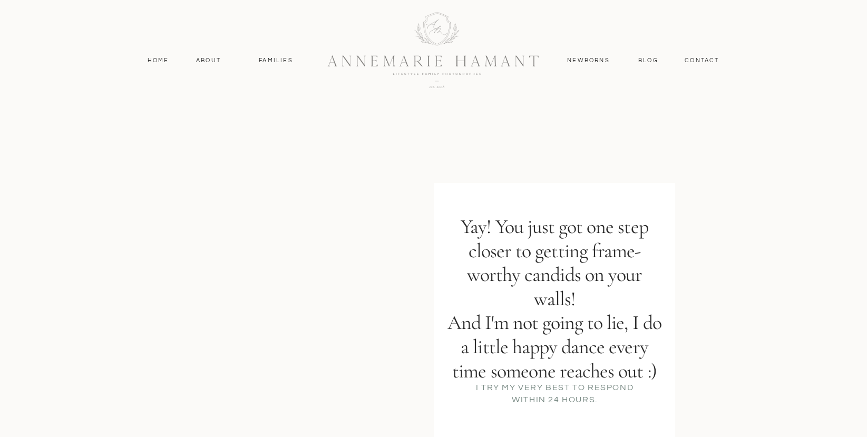  Describe the element at coordinates (702, 61) in the screenshot. I see `nav: contact` at that location.